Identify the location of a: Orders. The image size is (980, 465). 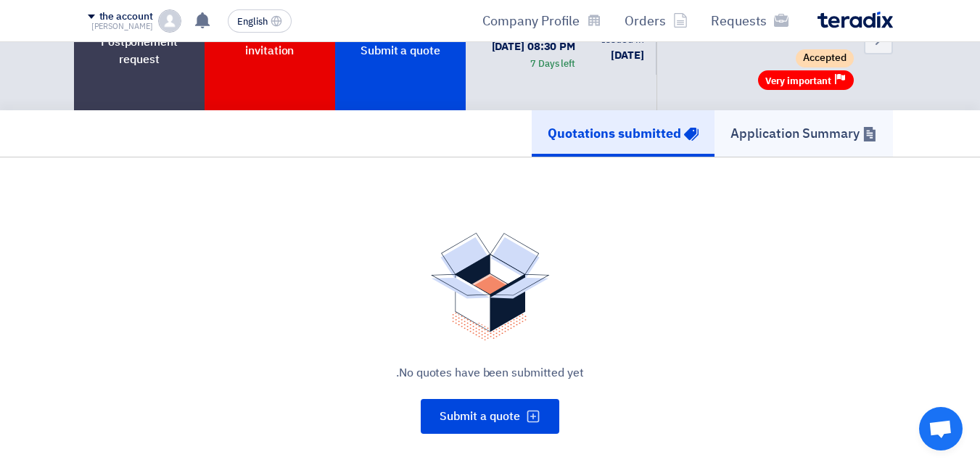
(656, 20).